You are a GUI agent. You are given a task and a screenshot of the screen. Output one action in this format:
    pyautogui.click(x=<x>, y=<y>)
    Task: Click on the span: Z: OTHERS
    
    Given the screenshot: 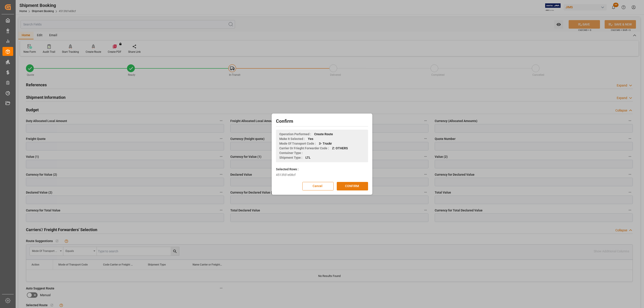 What is the action you would take?
    pyautogui.click(x=340, y=148)
    